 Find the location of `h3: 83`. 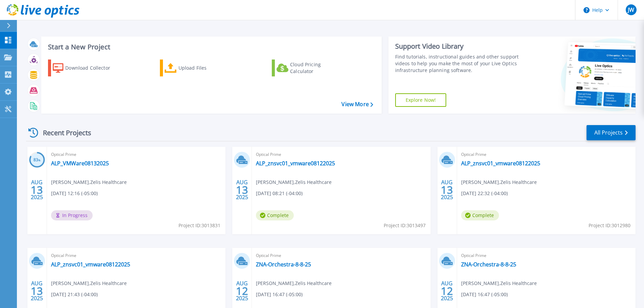

h3: 83 is located at coordinates (37, 160).